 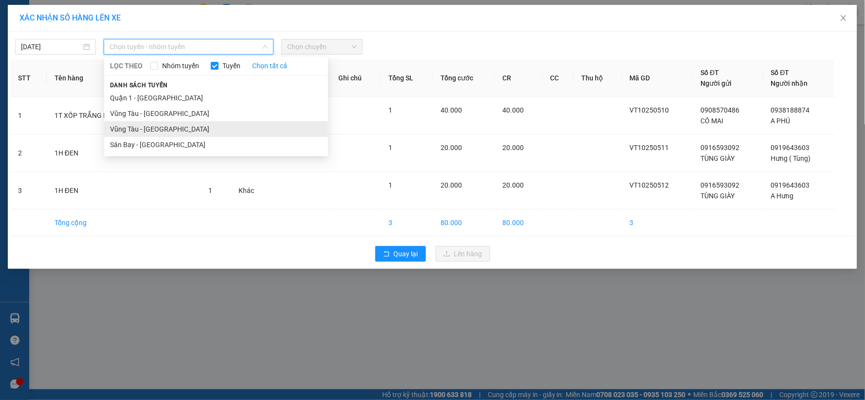 What do you see at coordinates (790, 83) in the screenshot?
I see `span: Người nhận` at bounding box center [790, 83].